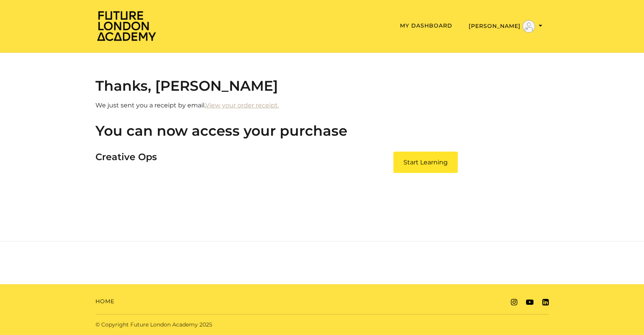 Image resolution: width=644 pixels, height=335 pixels. What do you see at coordinates (322, 105) in the screenshot?
I see `p: We just sent you a receipt by email.` at bounding box center [322, 105].